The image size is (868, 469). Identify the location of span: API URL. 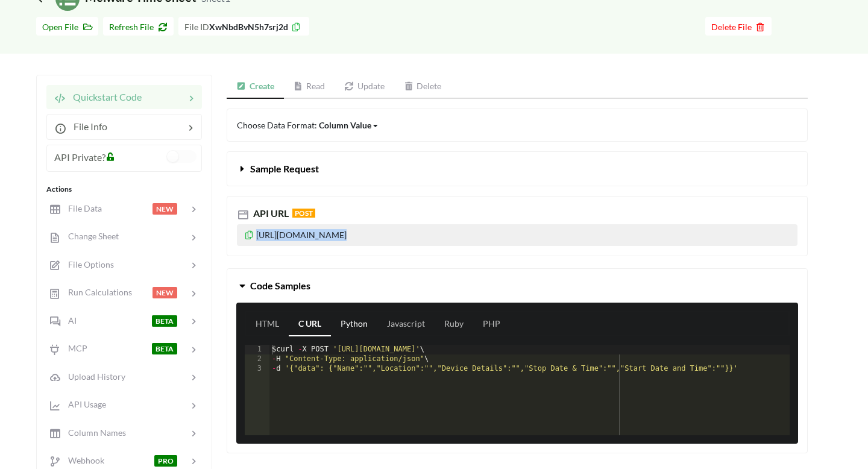
(270, 213).